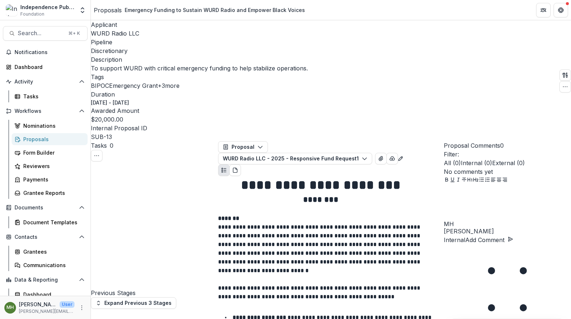  I want to click on button: Open Data & Reporting, so click(45, 280).